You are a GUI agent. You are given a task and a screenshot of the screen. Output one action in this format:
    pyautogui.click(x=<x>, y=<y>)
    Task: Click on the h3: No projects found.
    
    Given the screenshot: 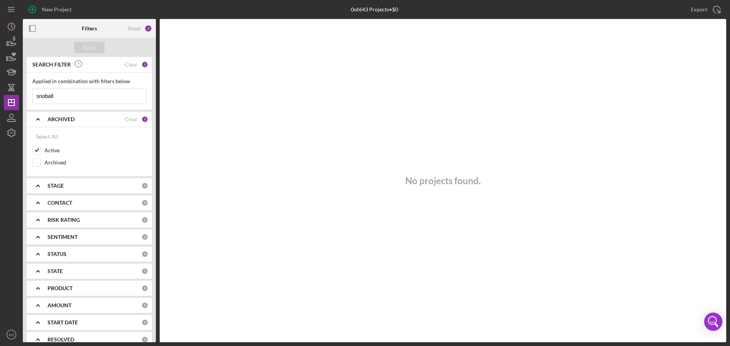 What is the action you would take?
    pyautogui.click(x=443, y=181)
    